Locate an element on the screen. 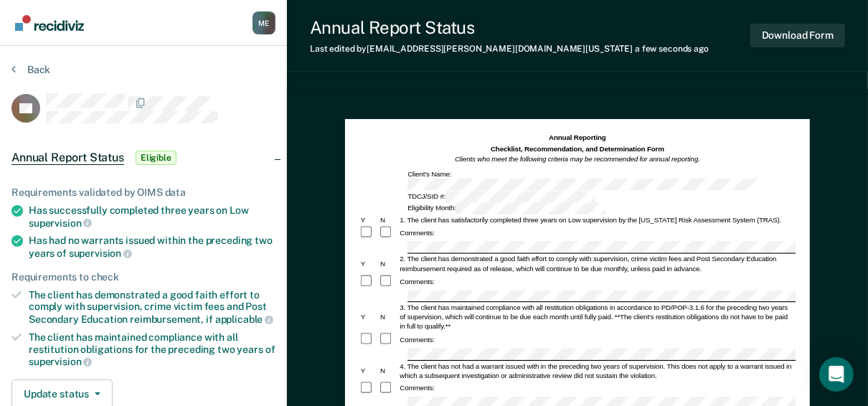  button: Back is located at coordinates (31, 70).